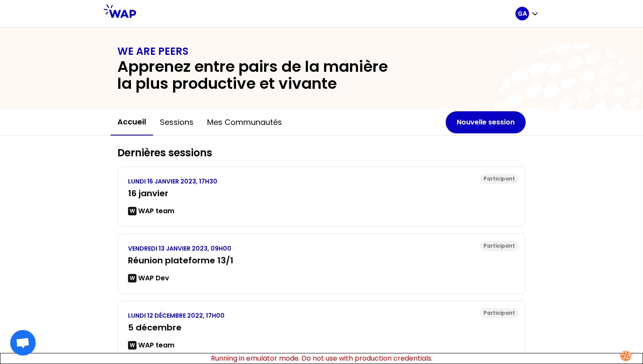 The width and height of the screenshot is (643, 364). I want to click on button: Mes communautés, so click(244, 122).